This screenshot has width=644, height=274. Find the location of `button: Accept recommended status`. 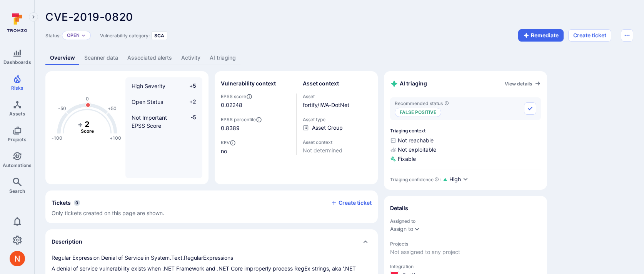

button: Accept recommended status is located at coordinates (530, 109).